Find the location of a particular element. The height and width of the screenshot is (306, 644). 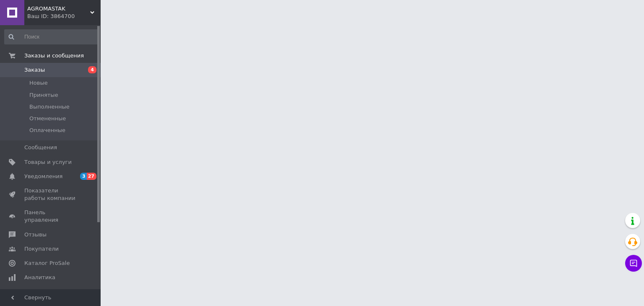

span: Каталог ProSale is located at coordinates (47, 263).